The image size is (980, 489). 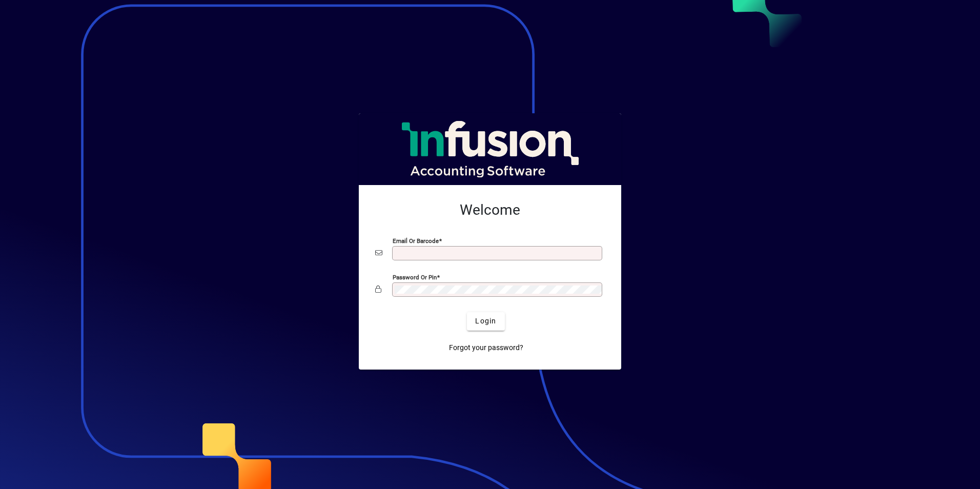 What do you see at coordinates (415, 240) in the screenshot?
I see `mat-label: Email or Barcode` at bounding box center [415, 240].